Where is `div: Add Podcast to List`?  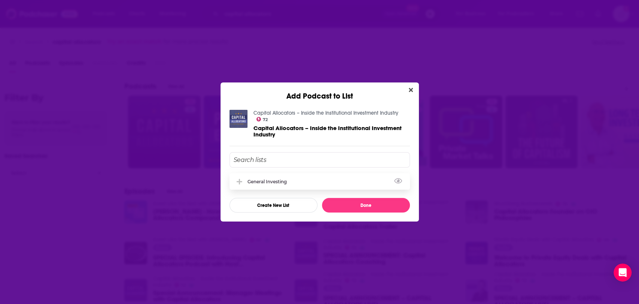
div: Add Podcast to List is located at coordinates (320, 91).